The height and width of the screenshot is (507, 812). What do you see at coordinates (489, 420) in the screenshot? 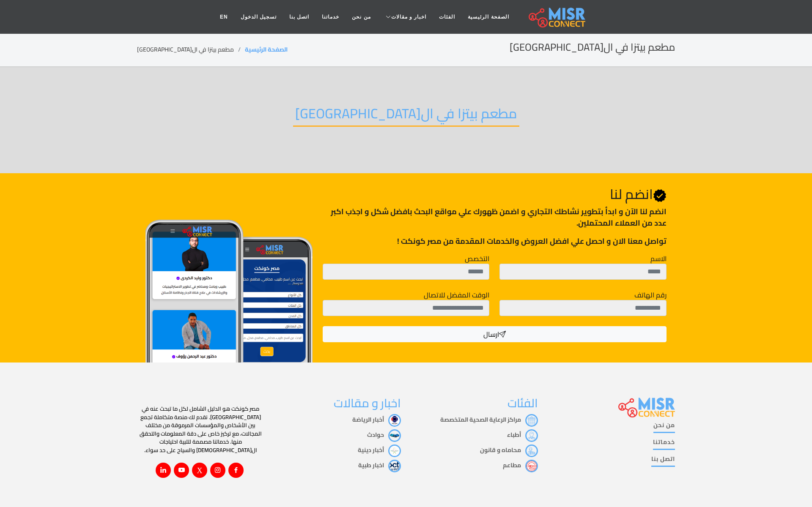
I see `a: مراكز الرعاية الصحية المتخصصة` at bounding box center [489, 420].